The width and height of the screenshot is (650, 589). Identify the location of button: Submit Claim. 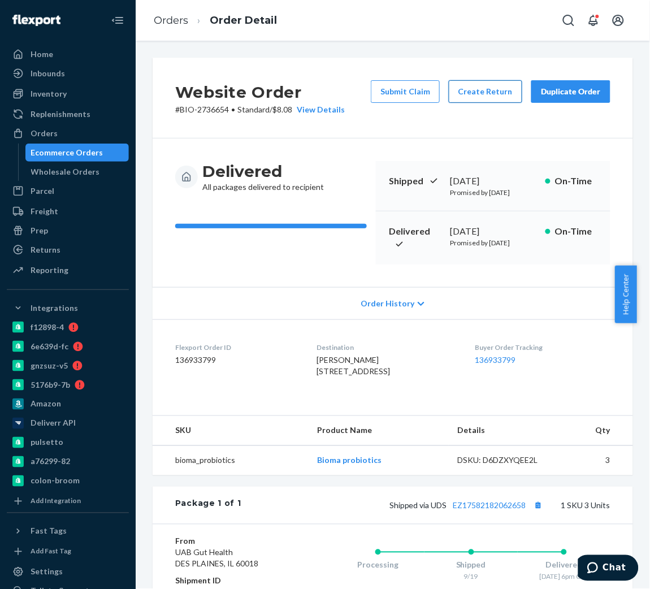
(405, 92).